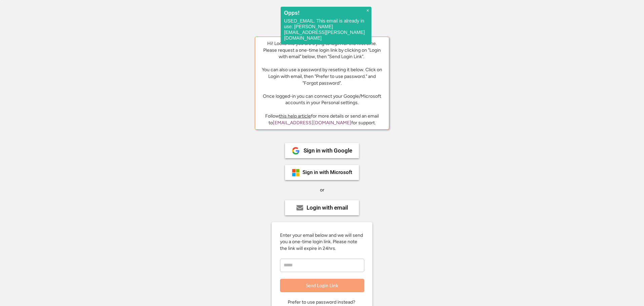 This screenshot has width=644, height=306. Describe the element at coordinates (322, 286) in the screenshot. I see `button: Send Login Link` at that location.